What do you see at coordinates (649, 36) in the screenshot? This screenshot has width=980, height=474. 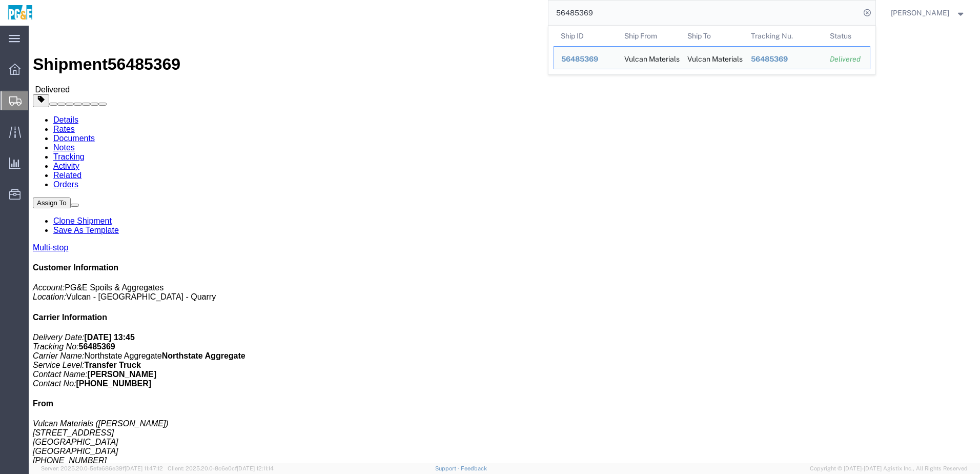 I see `th: Ship From` at bounding box center [649, 36].